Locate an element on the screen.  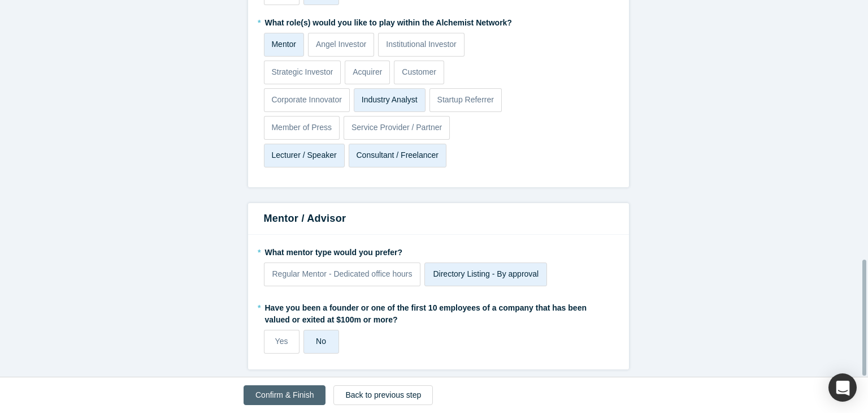
span: No is located at coordinates (321, 341).